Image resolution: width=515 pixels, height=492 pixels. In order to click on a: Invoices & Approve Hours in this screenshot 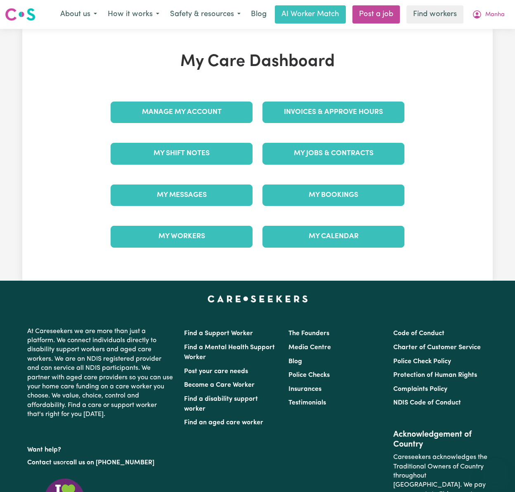, I will do `click(334, 112)`.